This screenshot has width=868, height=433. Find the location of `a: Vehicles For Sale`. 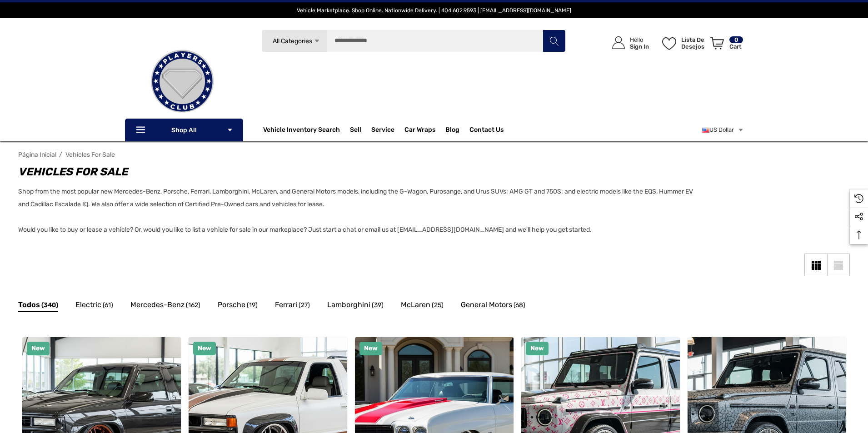

a: Vehicles For Sale is located at coordinates (90, 154).